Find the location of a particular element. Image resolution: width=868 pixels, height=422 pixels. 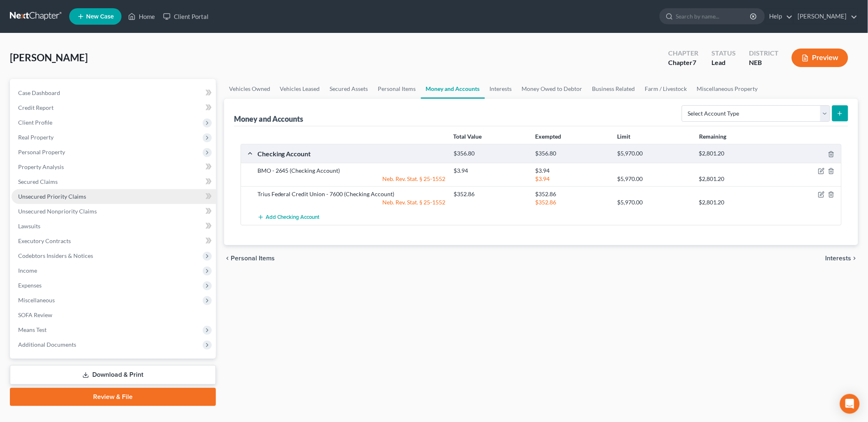

button: Interests chevron_right is located at coordinates (842, 258).